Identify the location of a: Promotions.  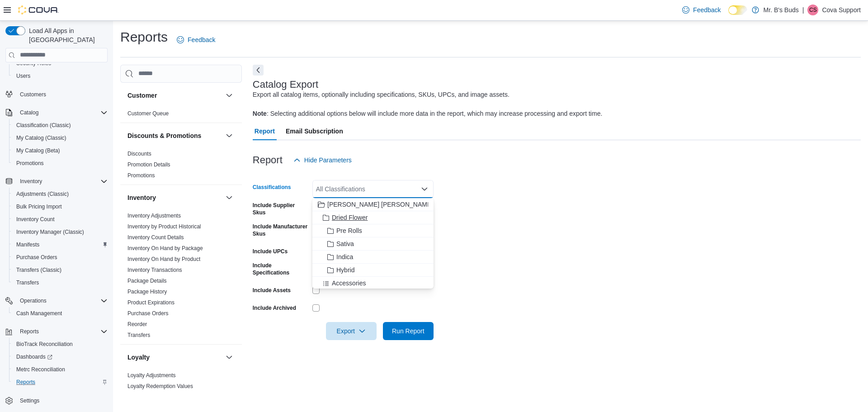
(30, 164).